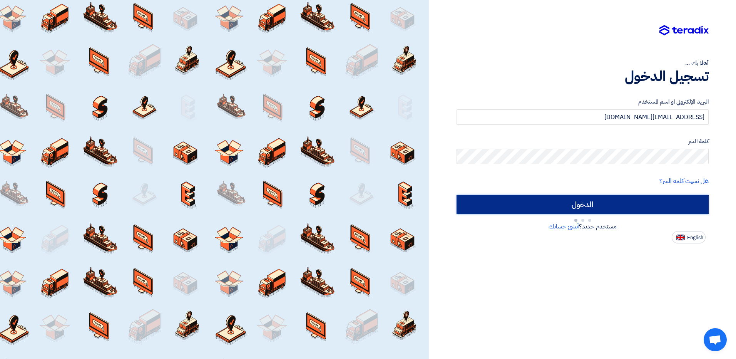  I want to click on span: English, so click(695, 237).